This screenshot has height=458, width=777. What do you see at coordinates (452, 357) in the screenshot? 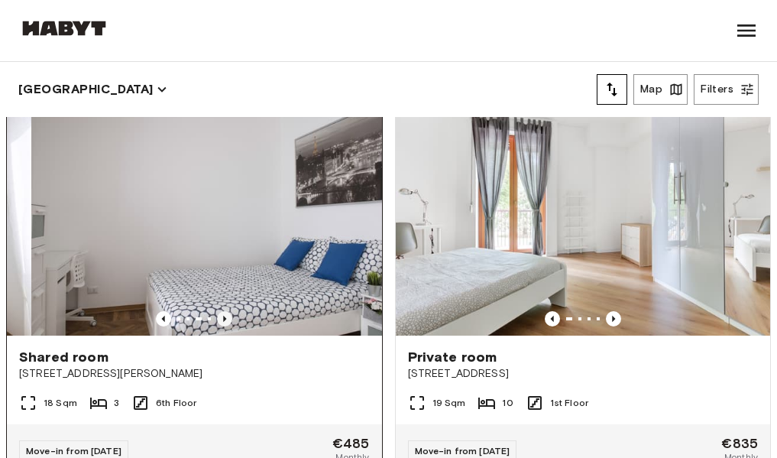
I see `span: Private room` at bounding box center [452, 357].